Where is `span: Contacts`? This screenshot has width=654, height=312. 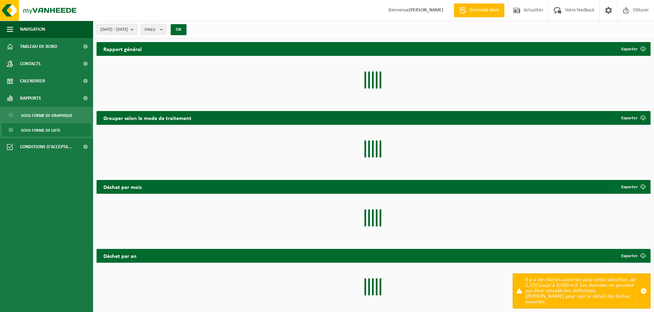 span: Contacts is located at coordinates (30, 64).